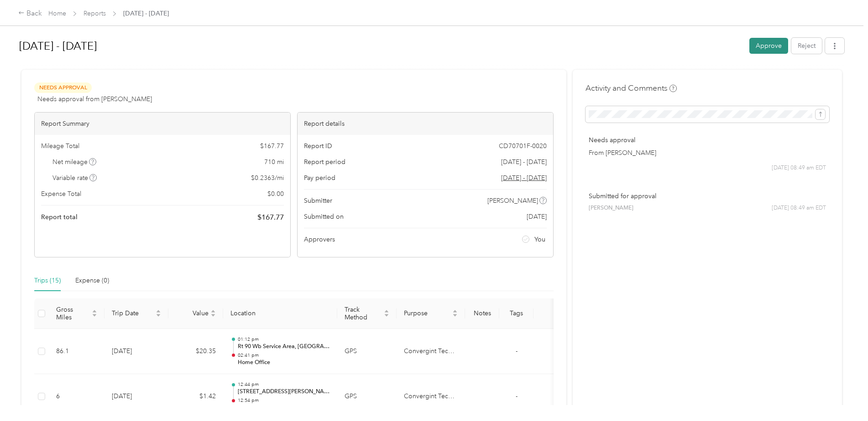 The height and width of the screenshot is (421, 868). What do you see at coordinates (325, 162) in the screenshot?
I see `span: Report period` at bounding box center [325, 162].